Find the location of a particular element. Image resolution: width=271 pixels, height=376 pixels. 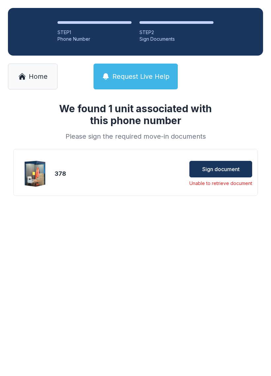

div: Please sign the required move-in documents is located at coordinates (136, 136).